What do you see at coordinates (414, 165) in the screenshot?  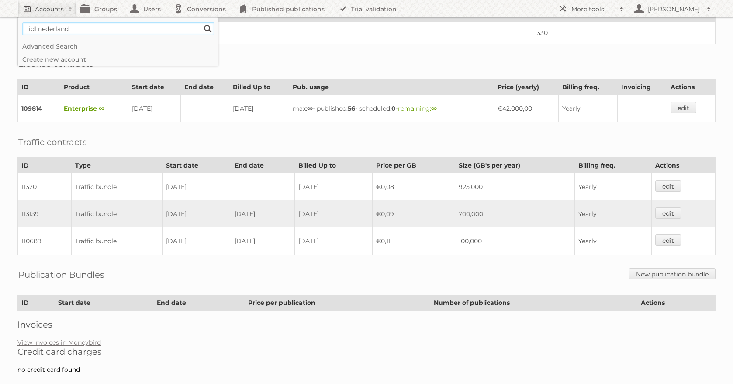 I see `th: Price per GB` at bounding box center [414, 165].